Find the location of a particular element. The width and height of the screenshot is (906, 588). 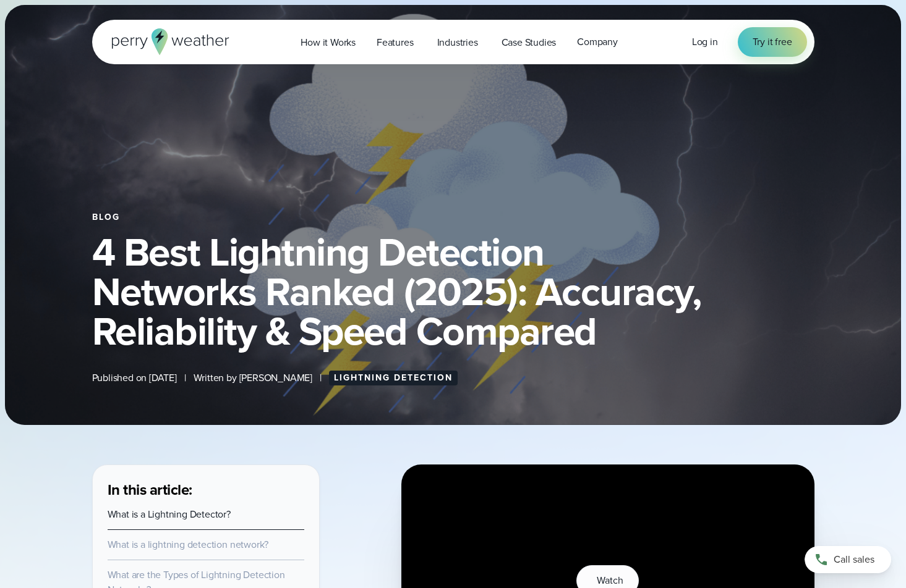

span: Try it free is located at coordinates (773, 42).